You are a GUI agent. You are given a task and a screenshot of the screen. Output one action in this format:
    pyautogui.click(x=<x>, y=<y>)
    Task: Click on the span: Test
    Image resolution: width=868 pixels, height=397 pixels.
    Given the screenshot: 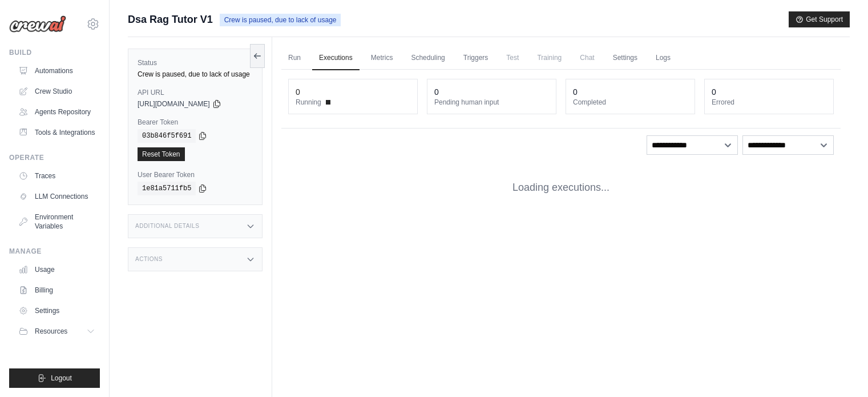 What is the action you would take?
    pyautogui.click(x=513, y=57)
    